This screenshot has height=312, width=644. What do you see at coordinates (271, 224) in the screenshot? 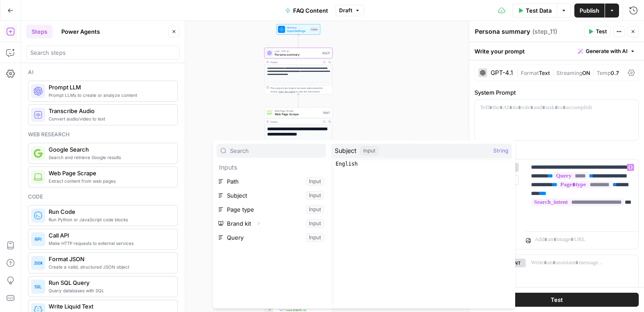
I see `button: Select variable Brand kit` at bounding box center [271, 224].